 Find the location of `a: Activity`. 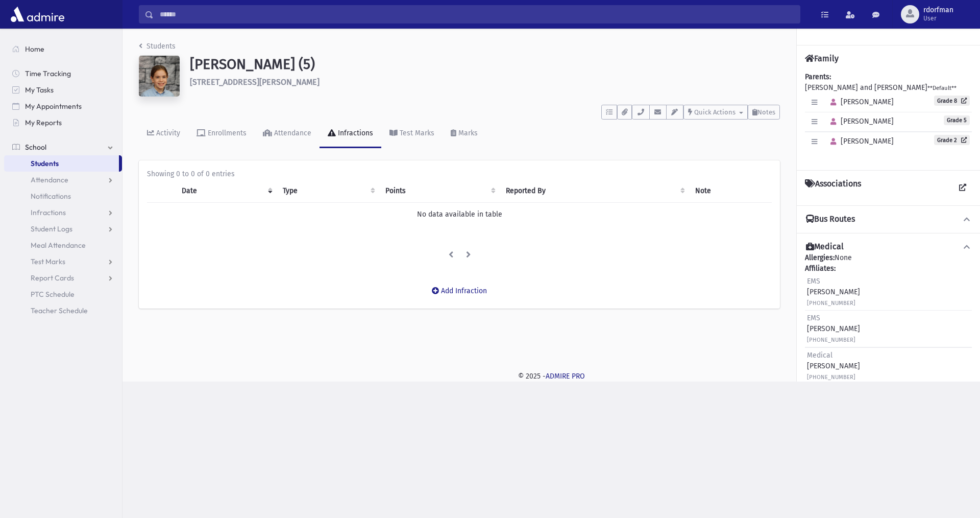

a: Activity is located at coordinates (163, 134).